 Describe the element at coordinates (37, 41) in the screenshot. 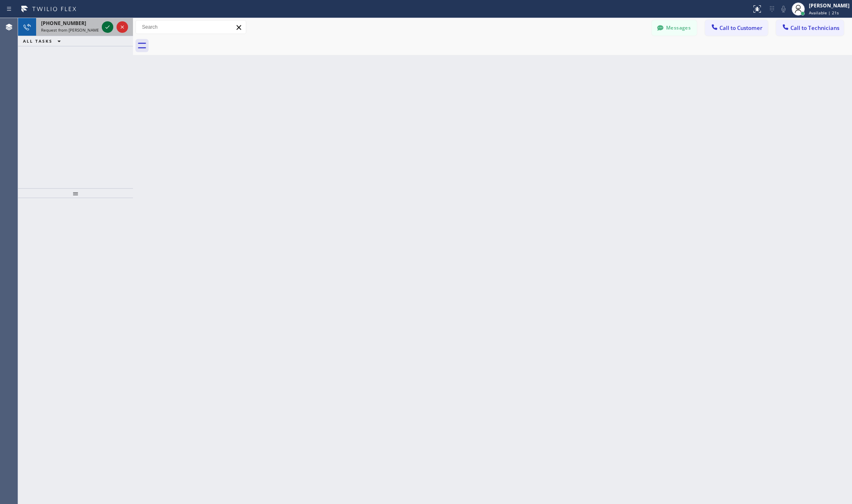

I see `span: ALL TASKS` at that location.